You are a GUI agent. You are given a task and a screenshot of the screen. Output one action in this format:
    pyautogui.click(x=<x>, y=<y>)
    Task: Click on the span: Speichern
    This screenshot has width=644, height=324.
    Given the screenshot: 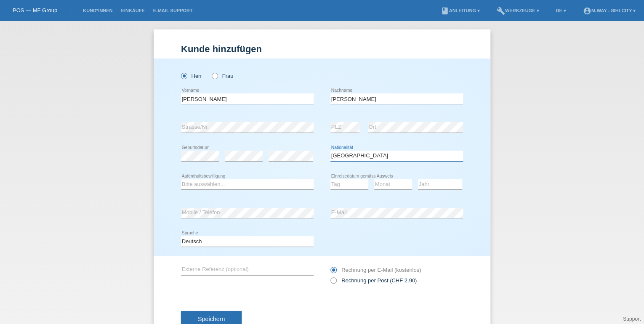 What is the action you would take?
    pyautogui.click(x=211, y=319)
    